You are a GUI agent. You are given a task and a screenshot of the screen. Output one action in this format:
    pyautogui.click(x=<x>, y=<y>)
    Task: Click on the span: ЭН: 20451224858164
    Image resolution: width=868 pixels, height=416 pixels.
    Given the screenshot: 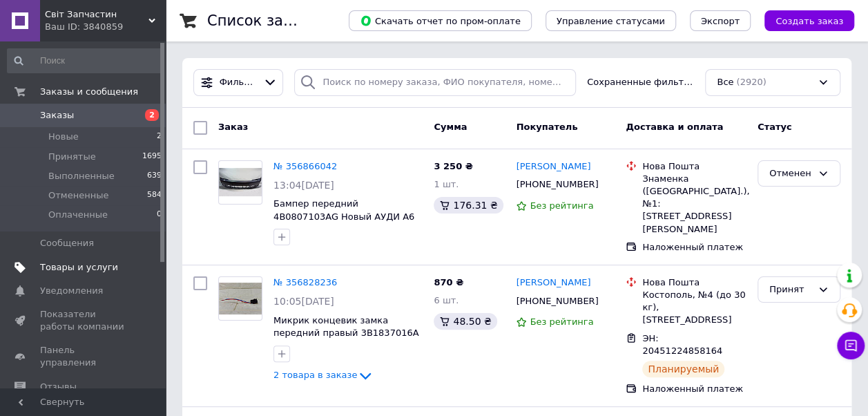 What is the action you would take?
    pyautogui.click(x=682, y=345)
    